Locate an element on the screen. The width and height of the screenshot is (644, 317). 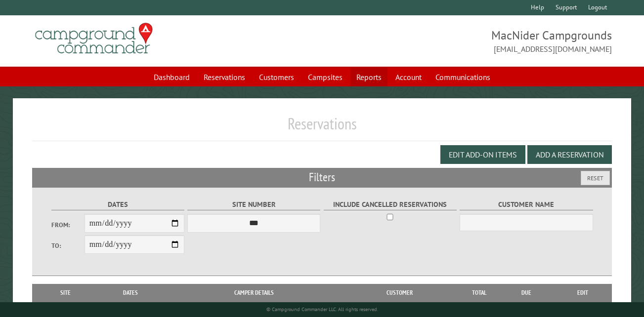
a: Customers is located at coordinates (276, 77).